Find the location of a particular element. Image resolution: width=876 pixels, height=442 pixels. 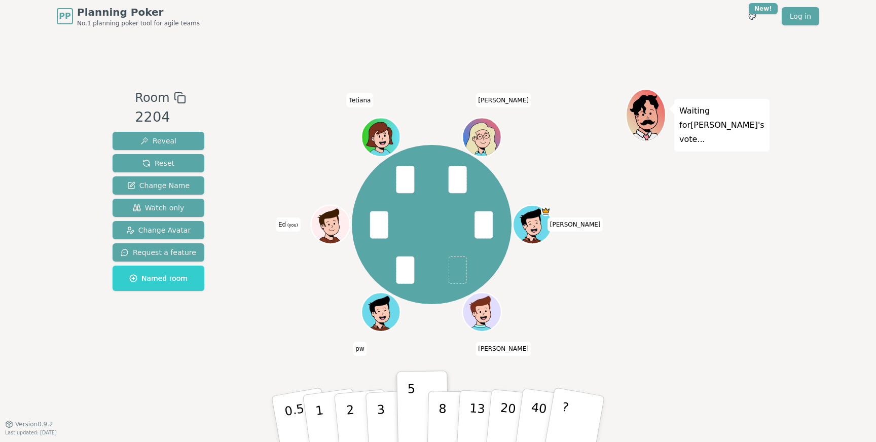

span: Reveal is located at coordinates (158, 141).